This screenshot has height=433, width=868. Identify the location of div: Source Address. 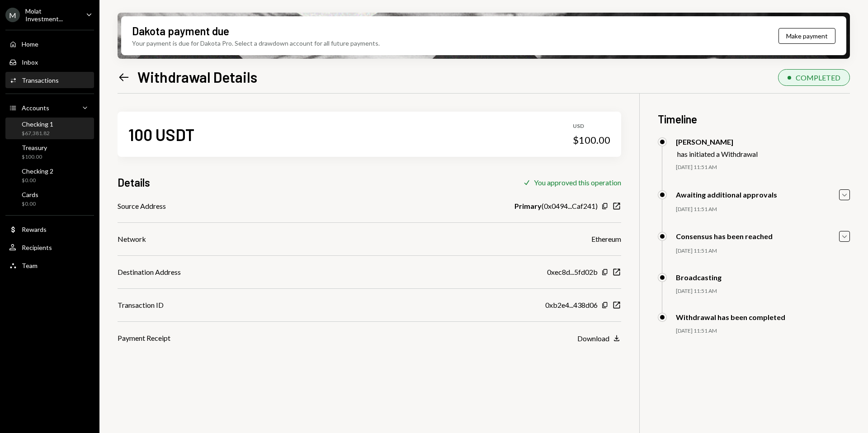
(142, 206).